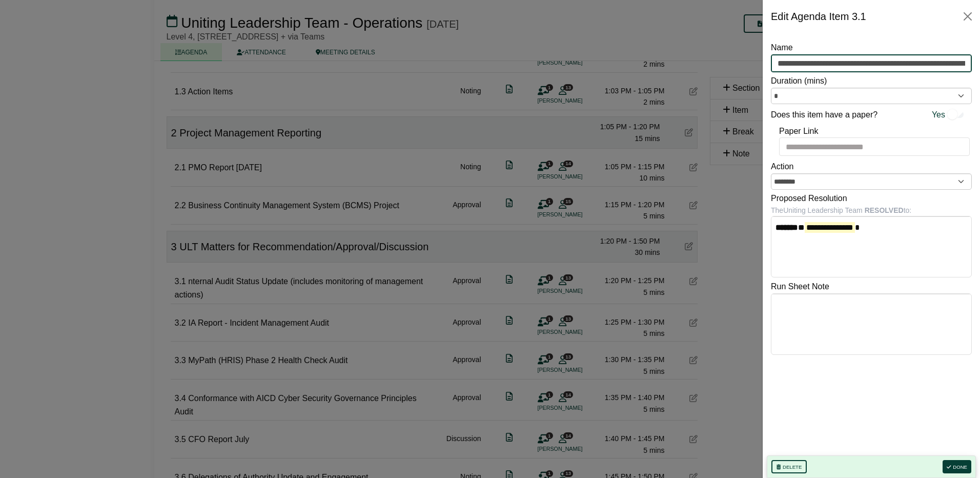 This screenshot has height=478, width=980. Describe the element at coordinates (939, 115) in the screenshot. I see `span: Yes` at that location.